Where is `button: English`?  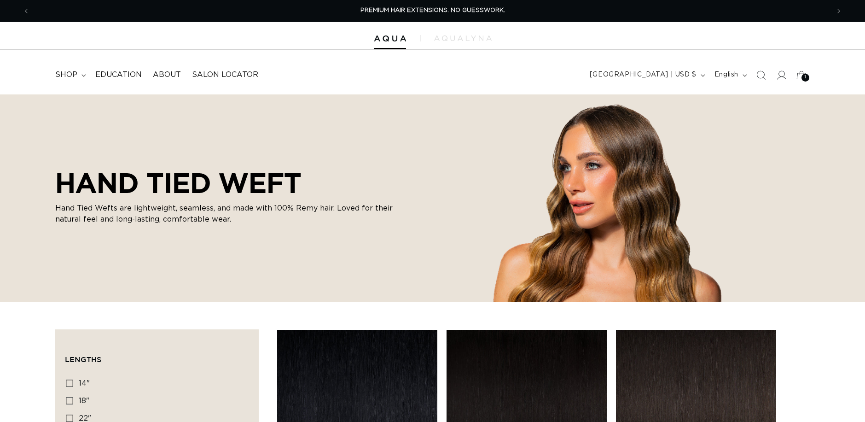 button: English is located at coordinates (730, 75).